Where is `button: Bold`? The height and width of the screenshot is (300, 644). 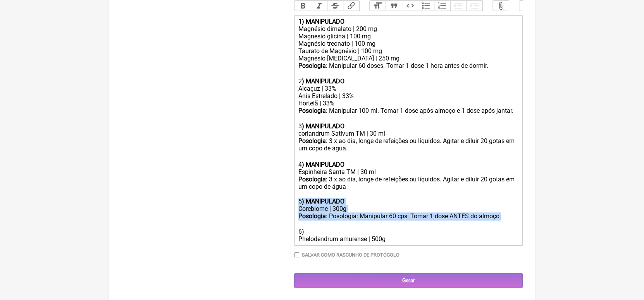
button: Bold is located at coordinates (303, 6).